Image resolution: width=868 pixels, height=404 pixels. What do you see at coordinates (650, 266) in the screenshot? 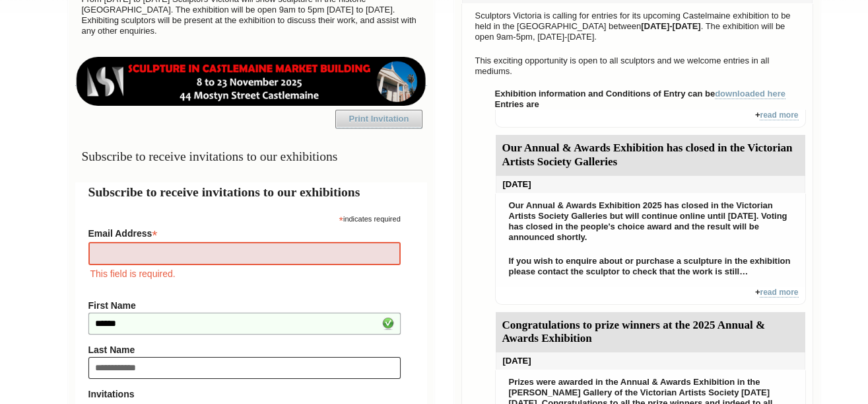
I see `p: If you wish to enquire about or purchase a sculpture in the exhibition please contact the sculpto...` at bounding box center [650, 266].